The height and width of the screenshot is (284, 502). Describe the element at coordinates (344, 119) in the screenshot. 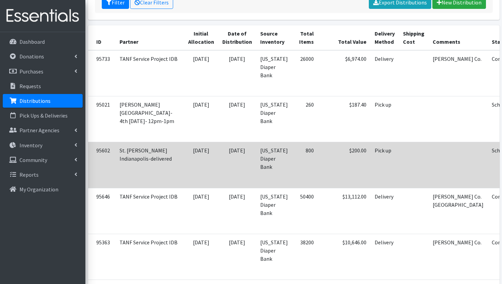

I see `td: $187.40` at that location.